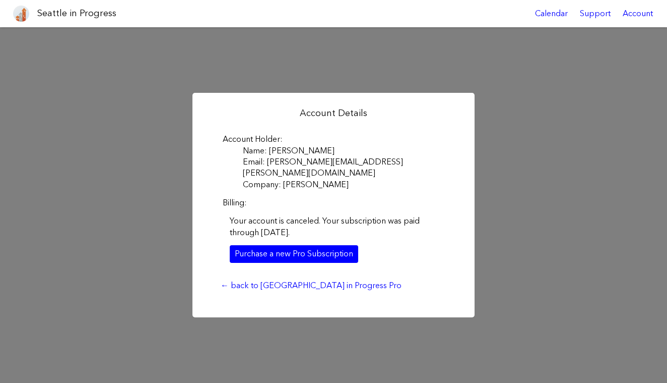  I want to click on dt: Billing, so click(334, 203).